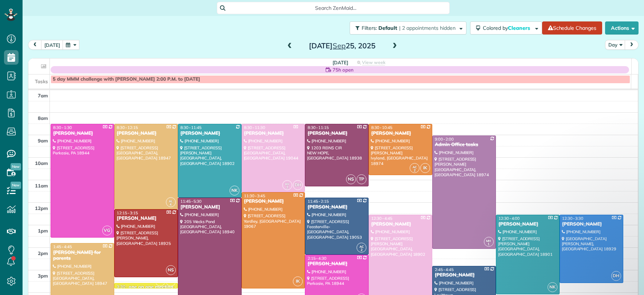 The image size is (644, 295). I want to click on span: AL, so click(171, 201).